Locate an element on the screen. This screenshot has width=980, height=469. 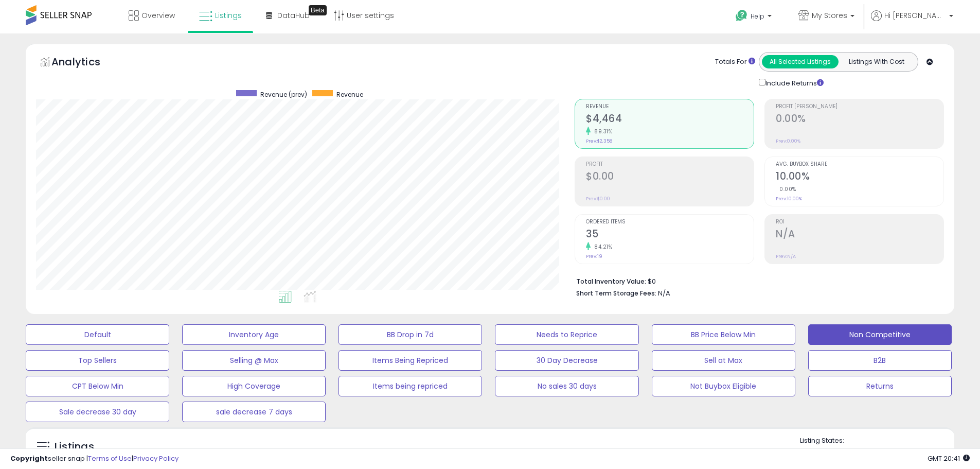
span: Avg. Buybox Share is located at coordinates (860, 164).